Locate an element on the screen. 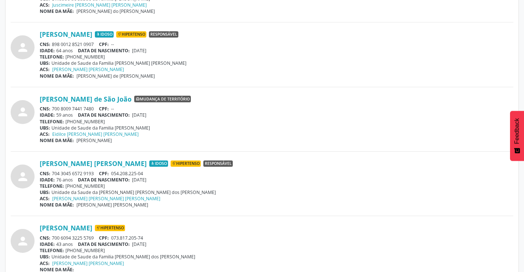 This screenshot has height=272, width=524. div: 700 8009 7441 7480 is located at coordinates (277, 108).